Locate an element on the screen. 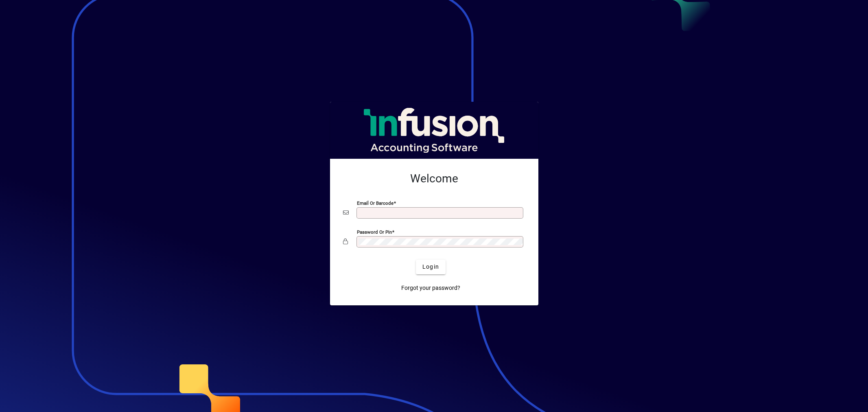  a: Forgot your password? is located at coordinates (431, 288).